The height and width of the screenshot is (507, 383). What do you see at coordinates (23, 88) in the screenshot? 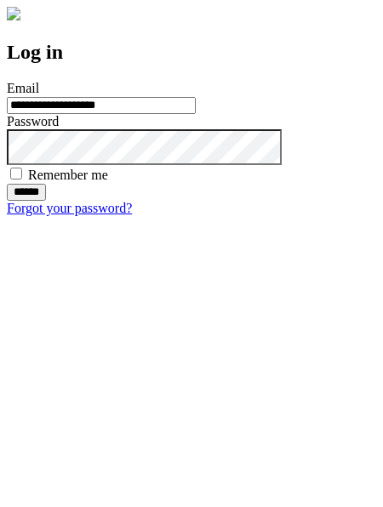
I see `label: Email` at bounding box center [23, 88].